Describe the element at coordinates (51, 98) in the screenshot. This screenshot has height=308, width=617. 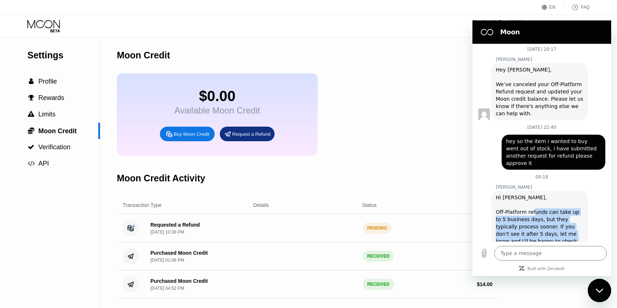
I see `span: Rewards` at that location.